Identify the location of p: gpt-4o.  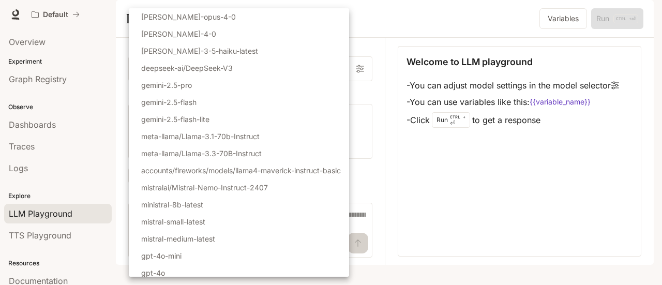
(153, 273).